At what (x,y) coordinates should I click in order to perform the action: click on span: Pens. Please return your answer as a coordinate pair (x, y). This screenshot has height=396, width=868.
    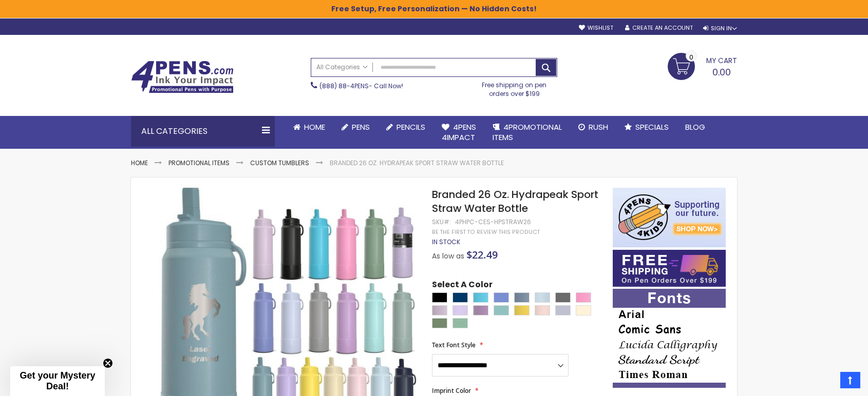
    Looking at the image, I should click on (361, 127).